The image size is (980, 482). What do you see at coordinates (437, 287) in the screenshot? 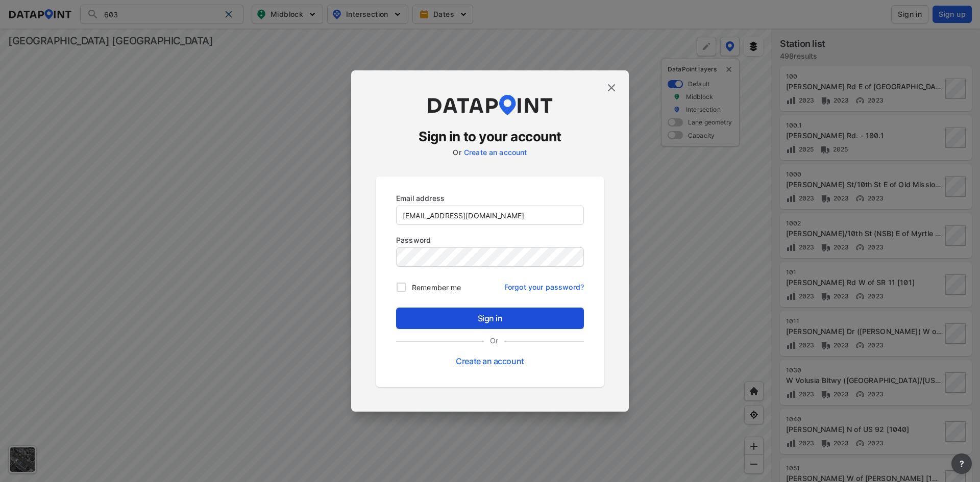
I see `span: Remember me` at bounding box center [437, 287].